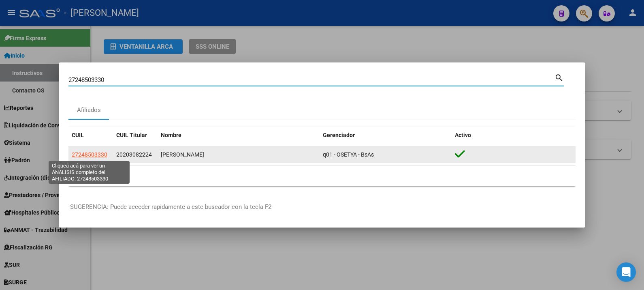  What do you see at coordinates (134, 155) in the screenshot?
I see `span: 20203082224` at bounding box center [134, 155].